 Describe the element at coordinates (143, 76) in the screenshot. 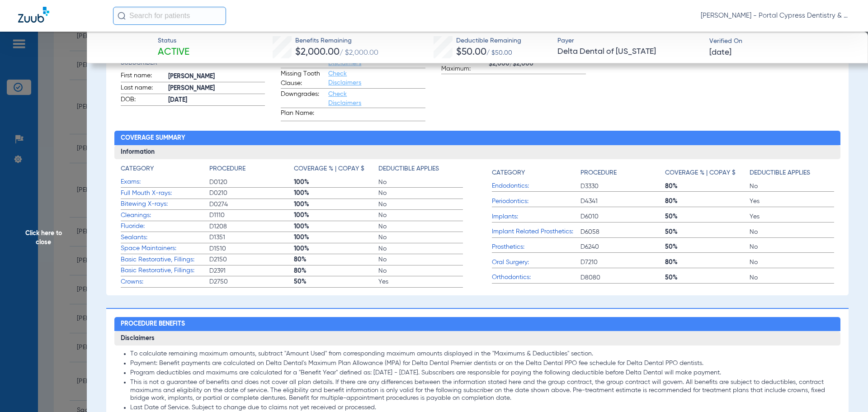

I see `span: First name:` at that location.